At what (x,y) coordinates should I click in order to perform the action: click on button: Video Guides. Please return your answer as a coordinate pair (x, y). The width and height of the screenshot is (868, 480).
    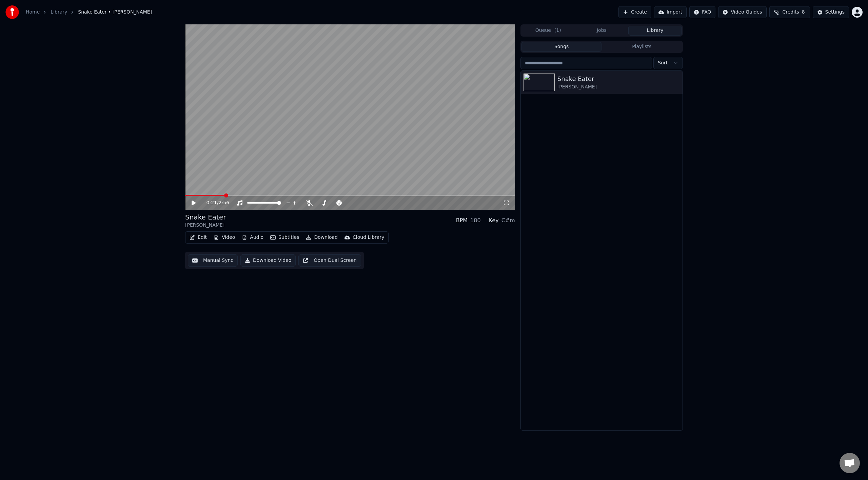
    Looking at the image, I should click on (742, 12).